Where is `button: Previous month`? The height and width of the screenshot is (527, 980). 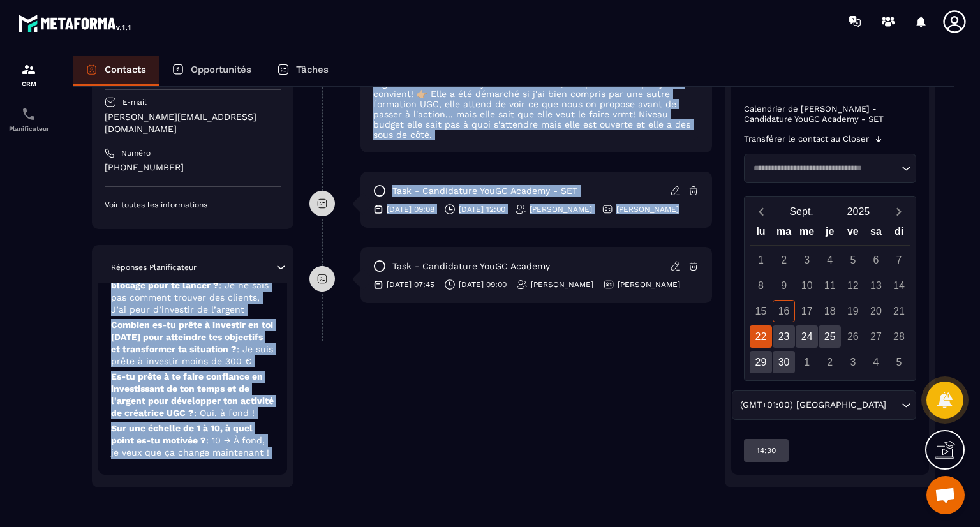
button: Previous month is located at coordinates (761, 211).